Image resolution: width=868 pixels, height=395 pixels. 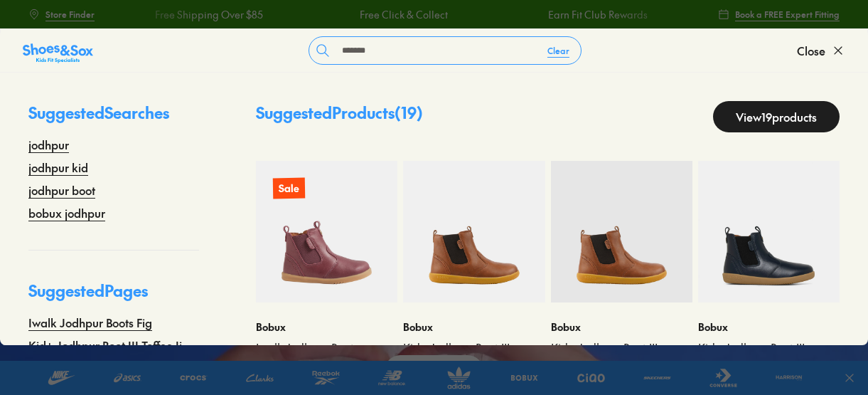 I want to click on a: Book a FREE Expert Fitting, so click(x=778, y=14).